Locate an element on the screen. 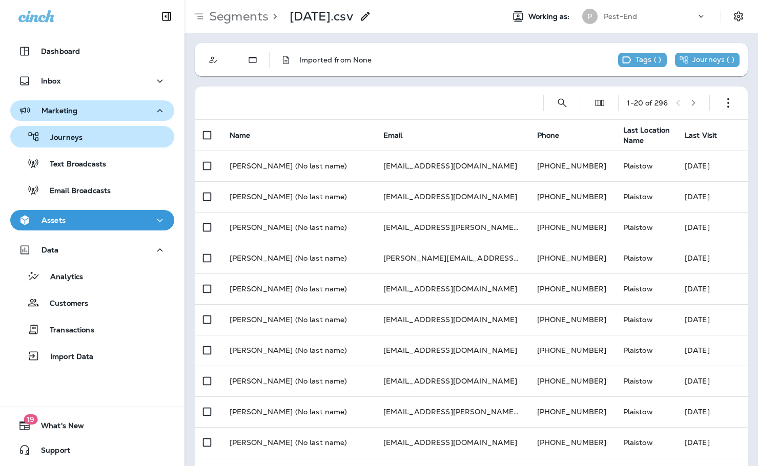 The width and height of the screenshot is (758, 466). button: Support is located at coordinates (92, 450).